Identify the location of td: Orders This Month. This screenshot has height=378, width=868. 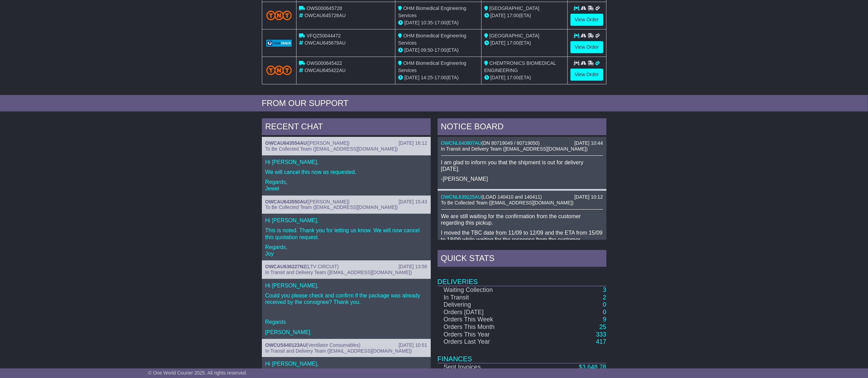
(488, 327).